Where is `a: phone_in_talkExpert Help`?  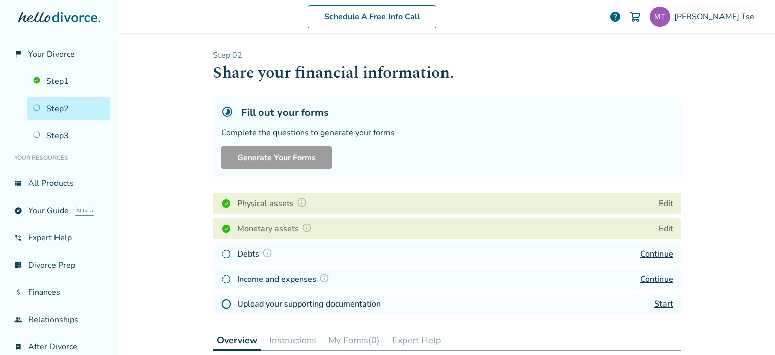
a: phone_in_talkExpert Help is located at coordinates (59, 238).